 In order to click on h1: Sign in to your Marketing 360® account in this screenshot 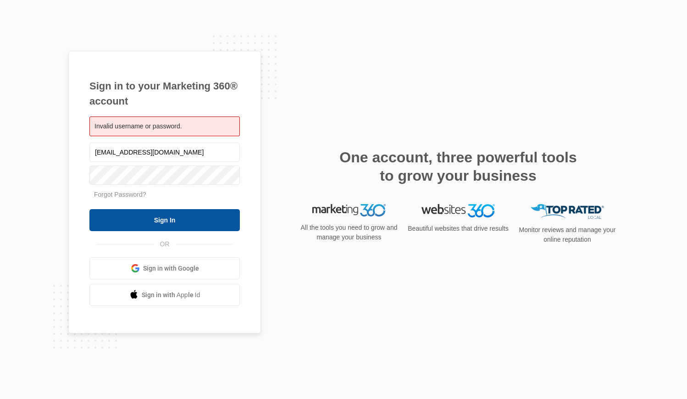, I will do `click(165, 94)`.